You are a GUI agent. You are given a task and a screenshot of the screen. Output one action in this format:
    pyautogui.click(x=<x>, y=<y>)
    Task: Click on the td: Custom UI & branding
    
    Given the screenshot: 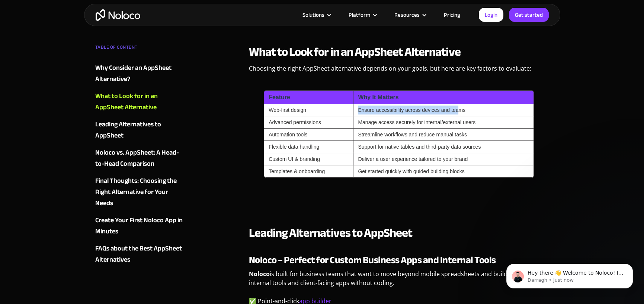 What is the action you would take?
    pyautogui.click(x=309, y=159)
    